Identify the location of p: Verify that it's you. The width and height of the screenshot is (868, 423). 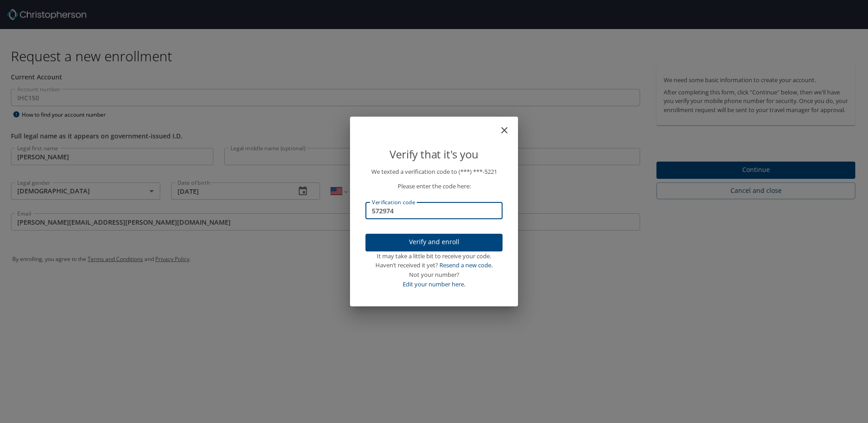
(434, 155).